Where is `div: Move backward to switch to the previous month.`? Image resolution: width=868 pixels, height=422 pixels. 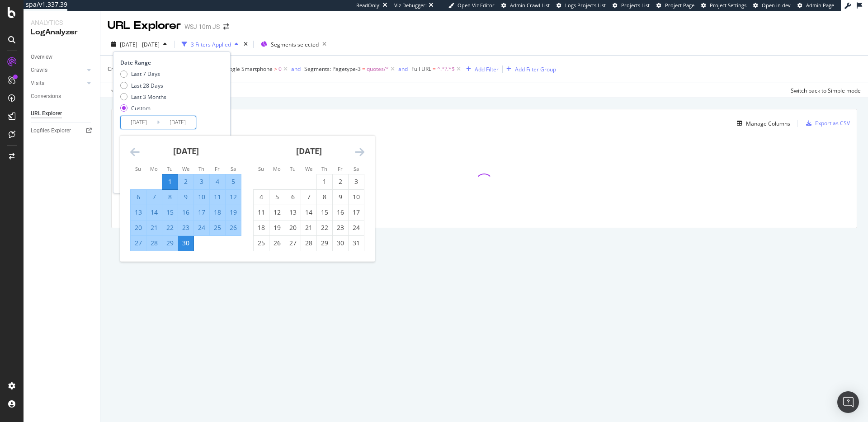 div: Move backward to switch to the previous month. is located at coordinates (134, 152).